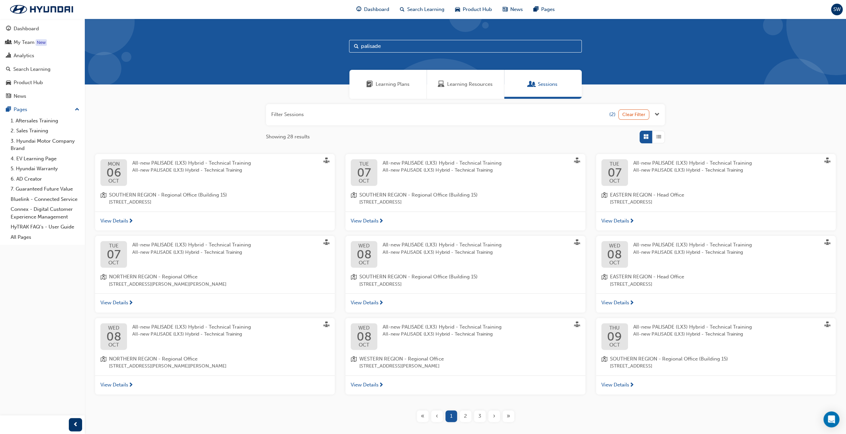 The image size is (846, 434). What do you see at coordinates (508, 416) in the screenshot?
I see `button: Last page` at bounding box center [508, 416].